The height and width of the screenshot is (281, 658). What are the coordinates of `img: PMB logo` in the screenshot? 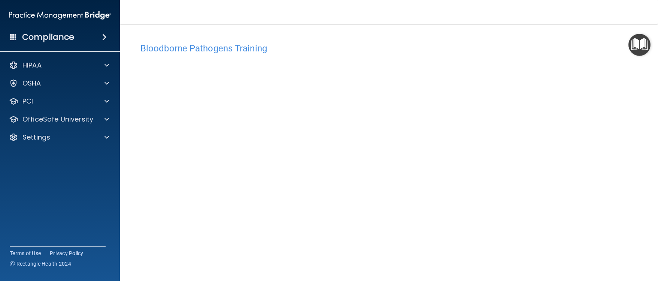 It's located at (60, 15).